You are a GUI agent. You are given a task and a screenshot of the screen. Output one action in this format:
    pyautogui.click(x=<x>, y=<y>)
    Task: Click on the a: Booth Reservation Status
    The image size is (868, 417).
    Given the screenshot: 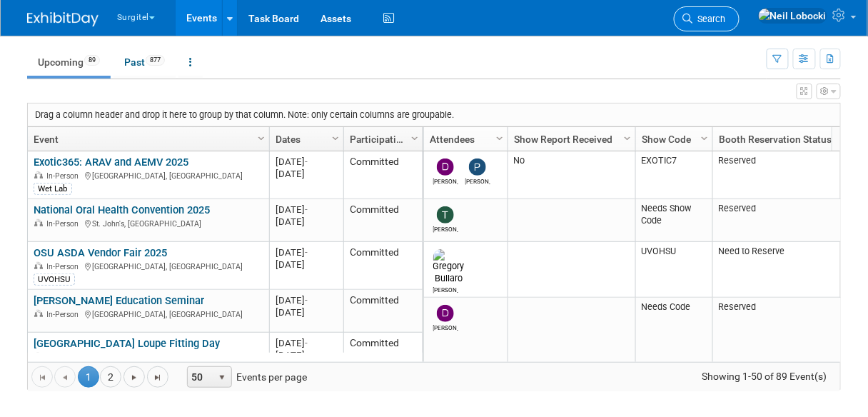 What is the action you would take?
    pyautogui.click(x=780, y=139)
    